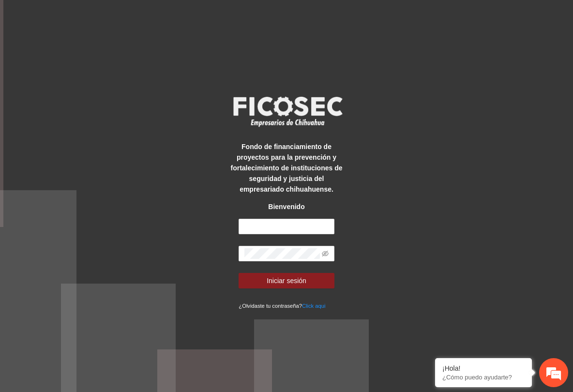  I want to click on span: Iniciar sesión, so click(286, 281).